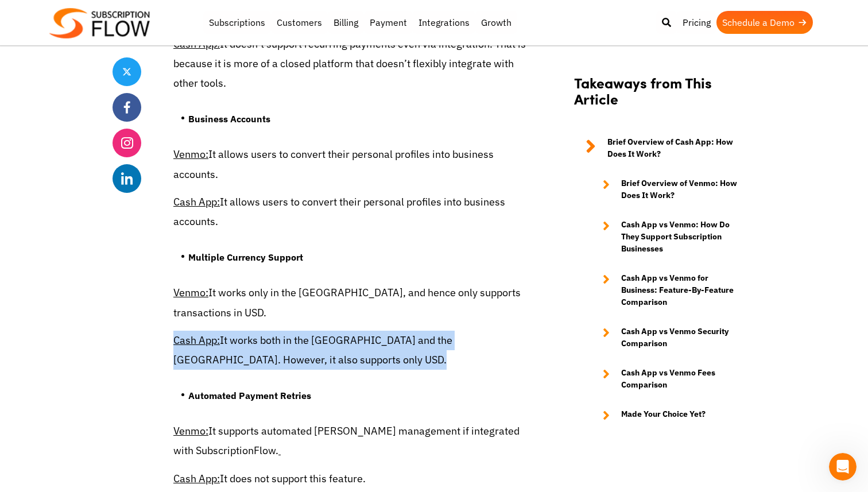  I want to click on a: Cash App vs Venmo Security Comparison, so click(668, 338).